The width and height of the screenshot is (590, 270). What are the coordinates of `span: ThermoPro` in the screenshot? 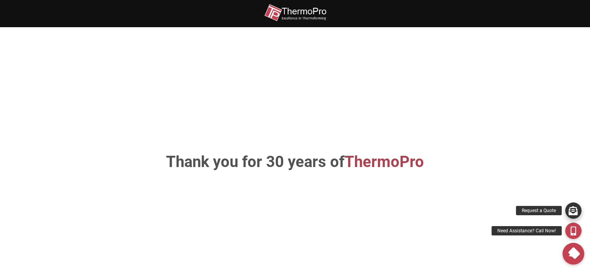 It's located at (384, 161).